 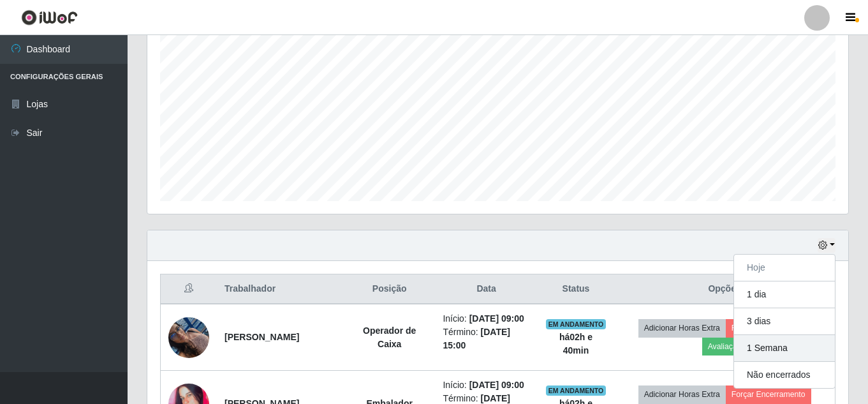 What do you see at coordinates (280, 289) in the screenshot?
I see `th: Trabalhador` at bounding box center [280, 289].